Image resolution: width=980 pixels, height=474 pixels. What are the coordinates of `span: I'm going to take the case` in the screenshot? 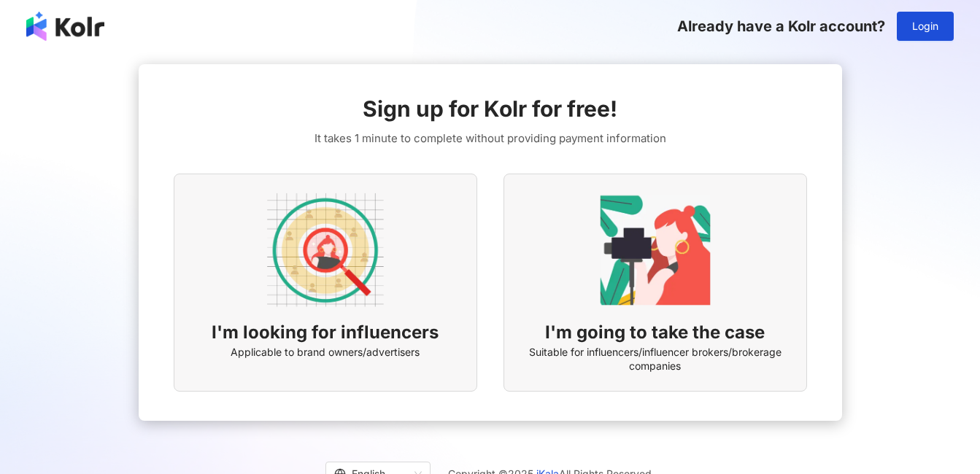 It's located at (654, 332).